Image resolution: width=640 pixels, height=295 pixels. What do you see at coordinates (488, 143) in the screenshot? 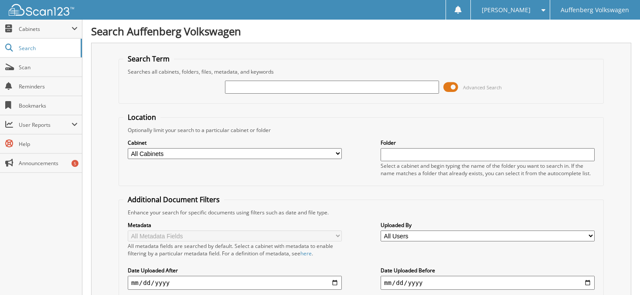
I see `label: Folder` at bounding box center [488, 143].